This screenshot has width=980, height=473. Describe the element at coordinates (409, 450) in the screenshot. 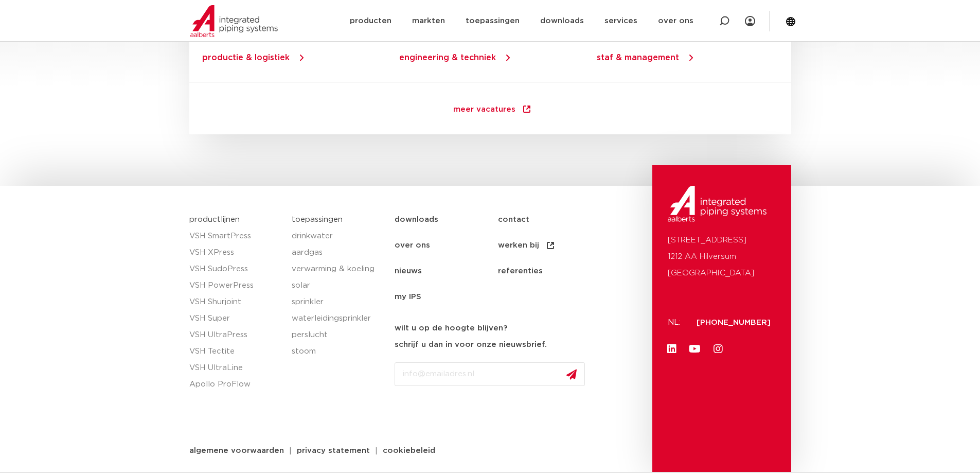

I see `a: cookiebeleid` at that location.